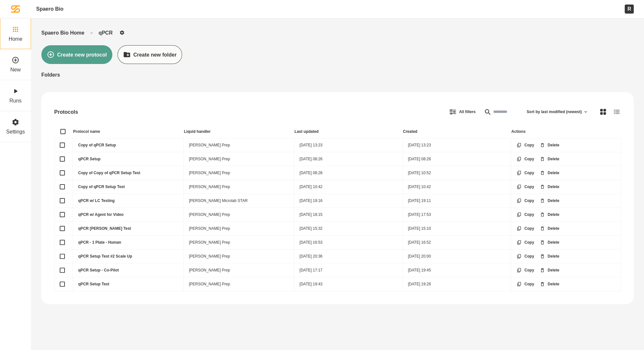 The image size is (644, 350). What do you see at coordinates (97, 145) in the screenshot?
I see `a: Copy of qPCR Setup` at bounding box center [97, 145].